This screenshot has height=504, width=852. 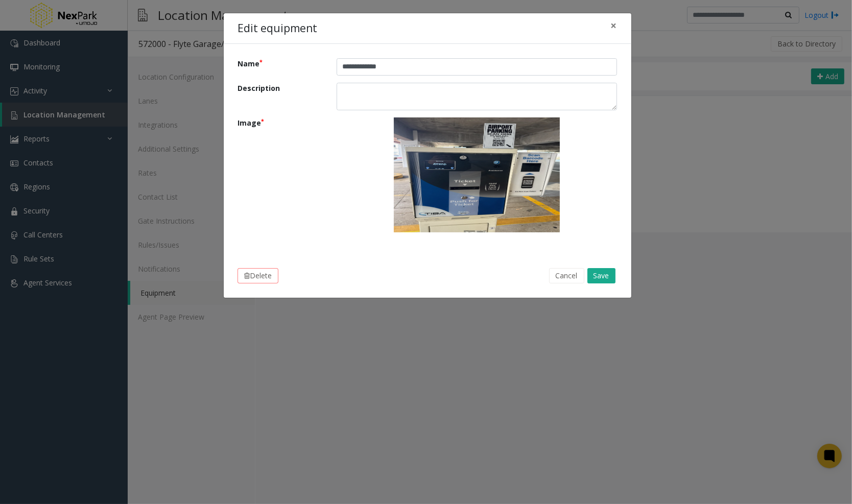 I want to click on button: Cancel, so click(x=567, y=276).